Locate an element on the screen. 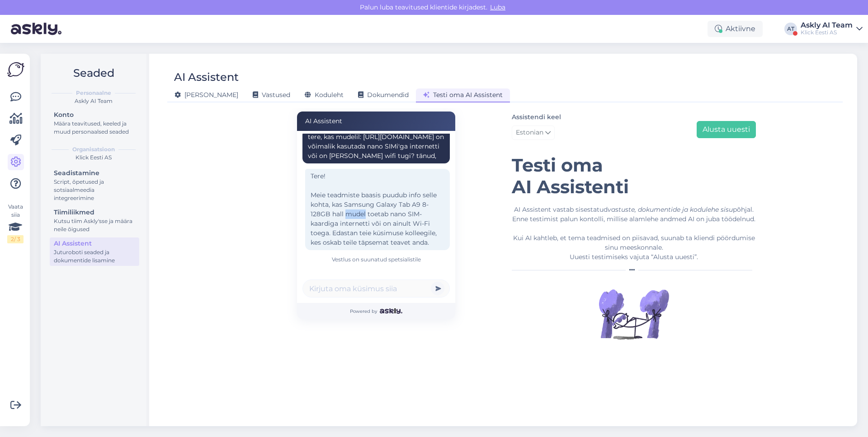 This screenshot has height=437, width=868. div: Konto is located at coordinates (94, 114).